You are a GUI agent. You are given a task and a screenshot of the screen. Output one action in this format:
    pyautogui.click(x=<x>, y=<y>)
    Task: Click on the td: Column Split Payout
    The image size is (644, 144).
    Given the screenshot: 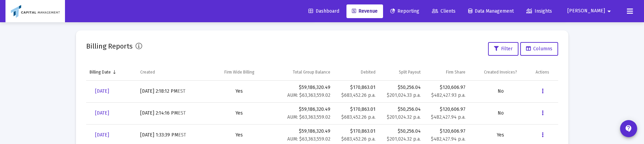 What is the action you would take?
    pyautogui.click(x=401, y=72)
    